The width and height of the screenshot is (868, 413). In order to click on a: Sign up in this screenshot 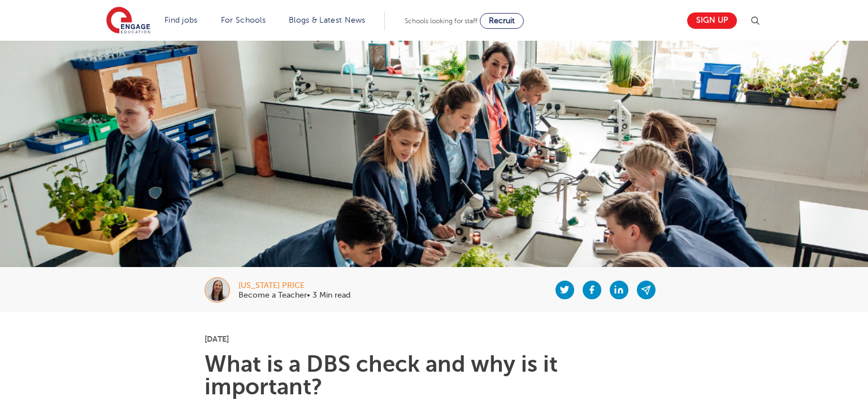, I will do `click(712, 20)`.